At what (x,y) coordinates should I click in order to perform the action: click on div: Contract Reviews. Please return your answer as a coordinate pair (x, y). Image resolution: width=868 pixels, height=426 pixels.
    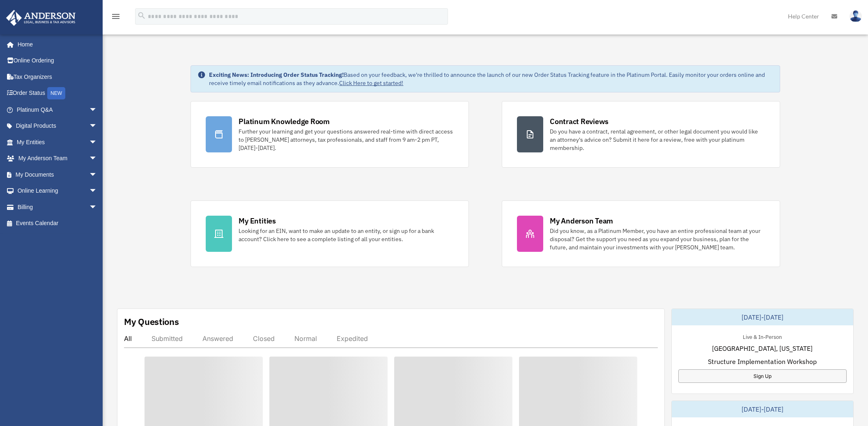
    Looking at the image, I should click on (579, 121).